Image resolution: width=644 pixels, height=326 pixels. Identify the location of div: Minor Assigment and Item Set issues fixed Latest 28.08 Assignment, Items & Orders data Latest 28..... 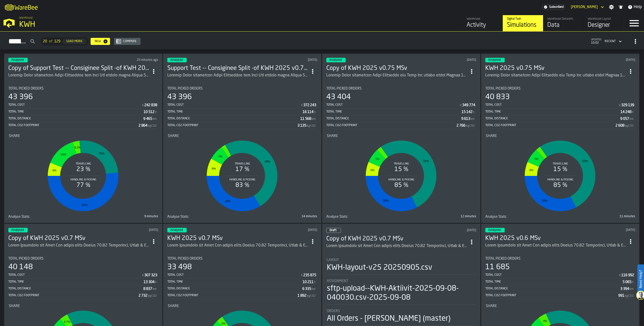
(397, 246).